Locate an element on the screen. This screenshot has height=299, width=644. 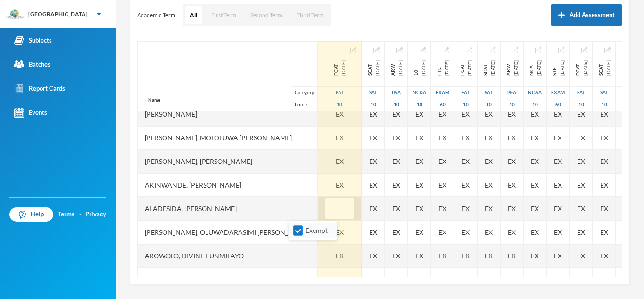
img: logo is located at coordinates (14, 14).